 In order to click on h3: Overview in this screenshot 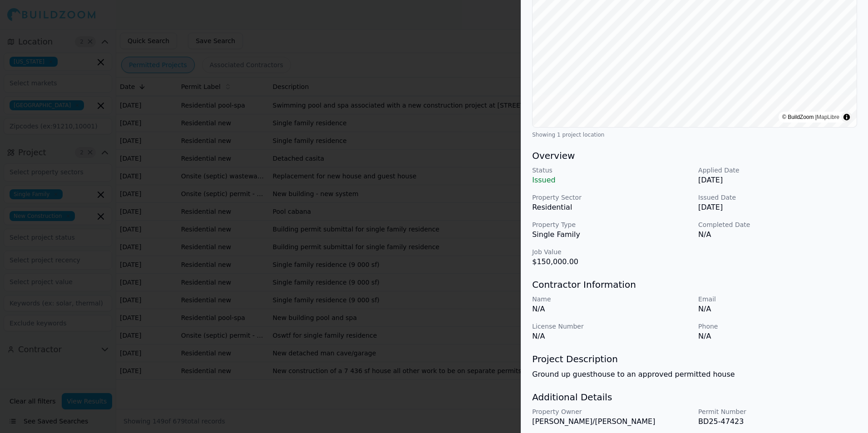, I will do `click(695, 155)`.